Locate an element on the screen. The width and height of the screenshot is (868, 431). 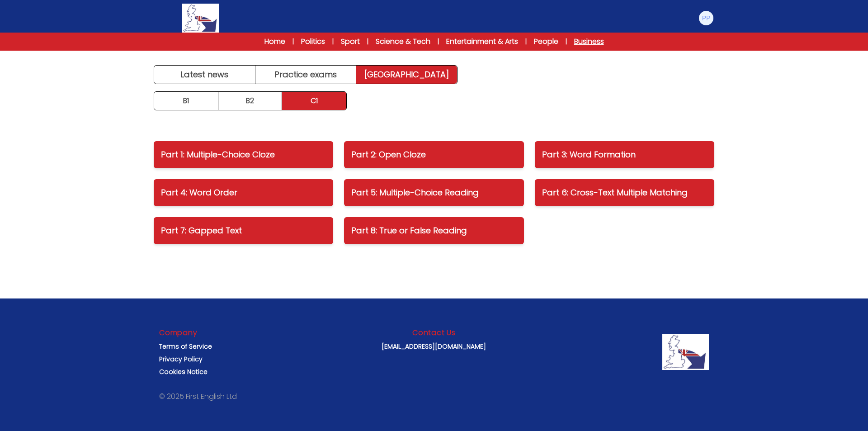
a: Cookies Notice is located at coordinates (183, 372).